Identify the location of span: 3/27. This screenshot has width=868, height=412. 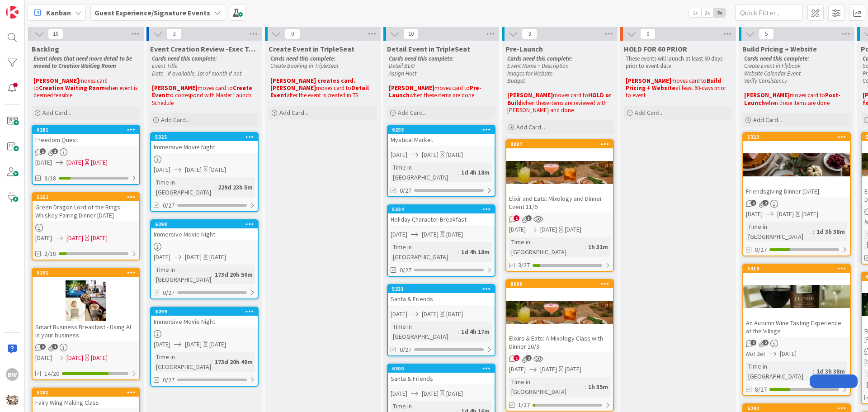
(524, 265).